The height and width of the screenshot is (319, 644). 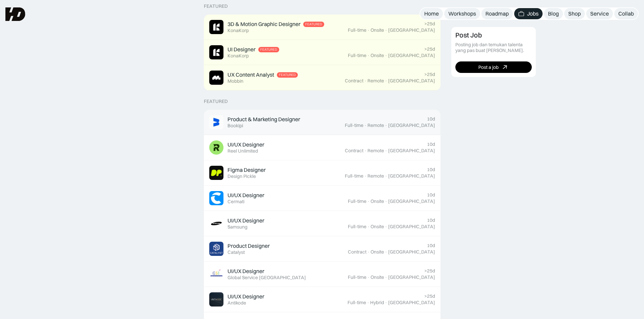 I want to click on div: Hybrid, so click(x=377, y=303).